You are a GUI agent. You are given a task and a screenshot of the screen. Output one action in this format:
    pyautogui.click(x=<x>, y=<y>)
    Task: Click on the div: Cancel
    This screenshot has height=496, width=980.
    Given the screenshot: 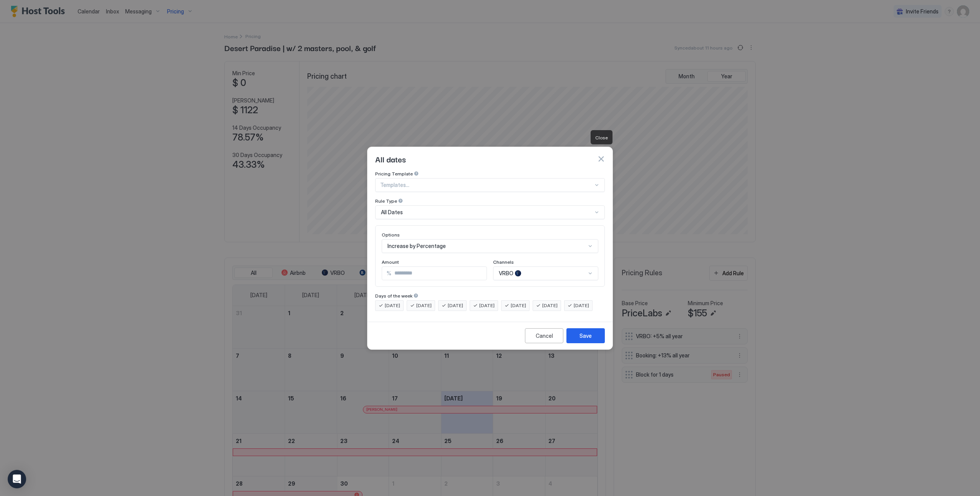 What is the action you would take?
    pyautogui.click(x=544, y=335)
    